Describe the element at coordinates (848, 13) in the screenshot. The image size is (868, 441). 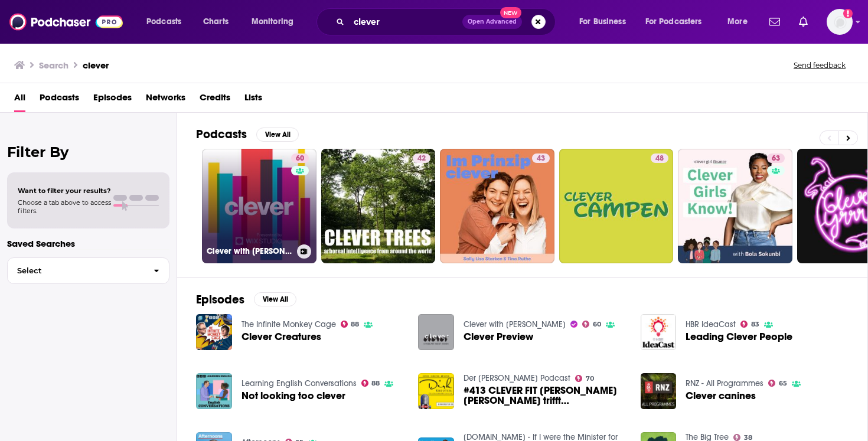
I see `svg: Add a profile image` at that location.